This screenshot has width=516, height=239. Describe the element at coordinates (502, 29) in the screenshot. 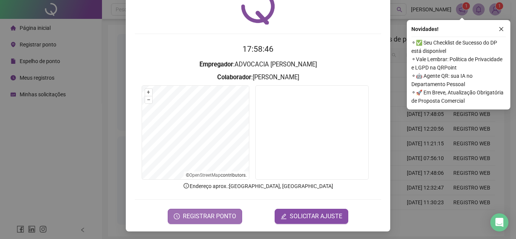

I see `span: close` at that location.